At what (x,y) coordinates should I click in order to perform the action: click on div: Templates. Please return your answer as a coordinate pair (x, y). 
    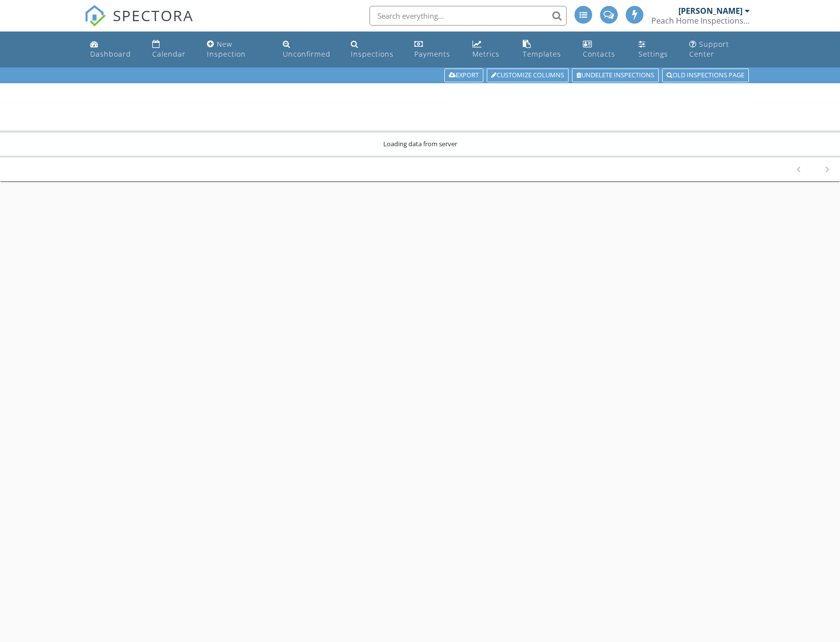
    Looking at the image, I should click on (542, 53).